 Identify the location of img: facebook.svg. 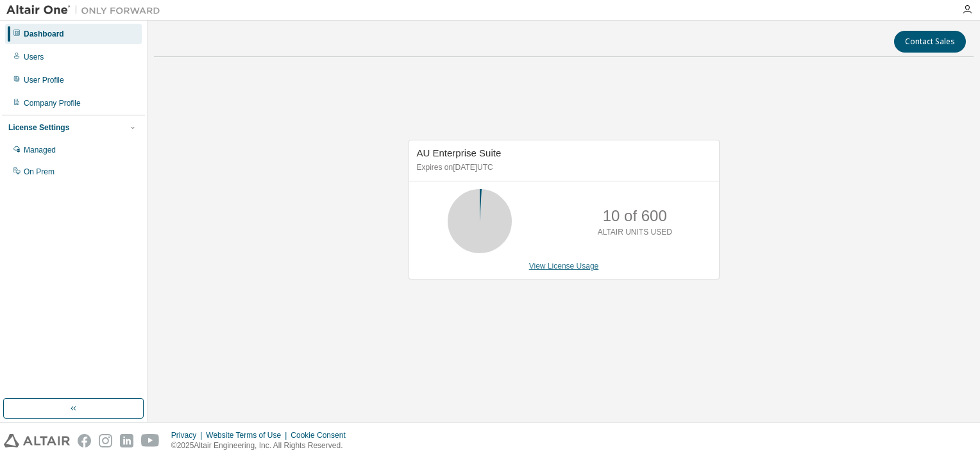
(84, 441).